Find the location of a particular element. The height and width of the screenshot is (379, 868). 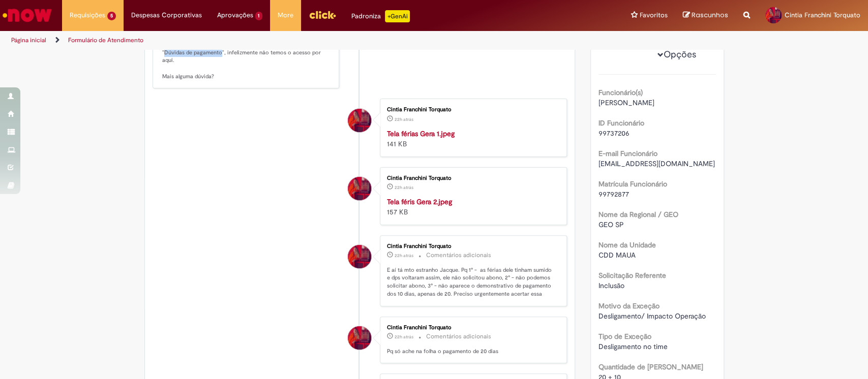

b: Solicitação Referente is located at coordinates (632, 275).